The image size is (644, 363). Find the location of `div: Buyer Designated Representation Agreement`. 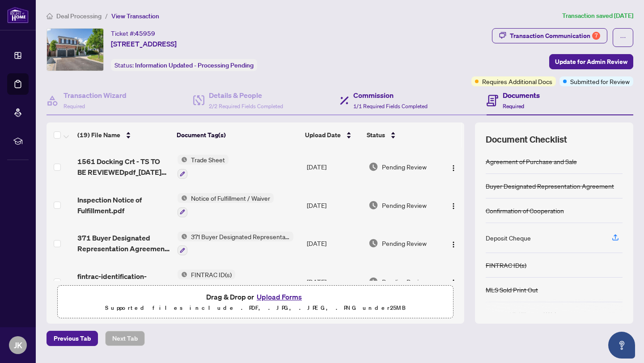

div: Buyer Designated Representation Agreement is located at coordinates (550, 186).